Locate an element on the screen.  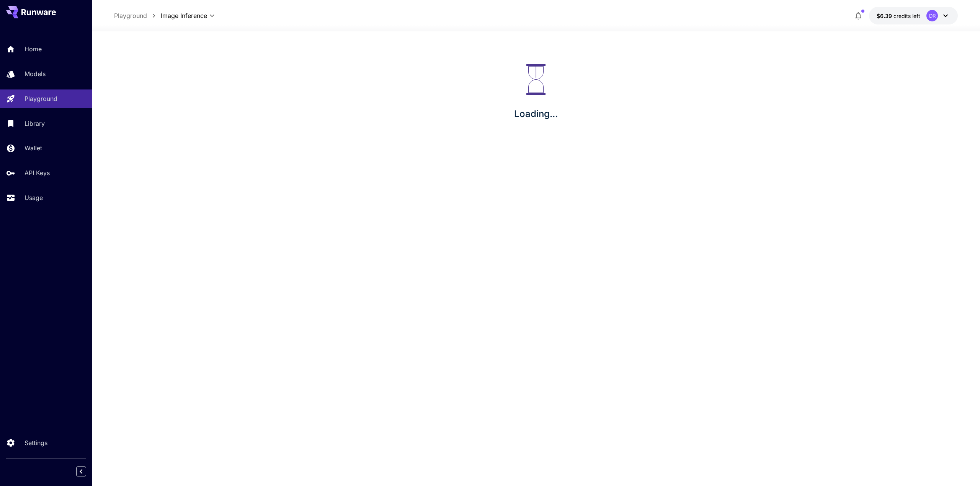
p: API Keys is located at coordinates (37, 173).